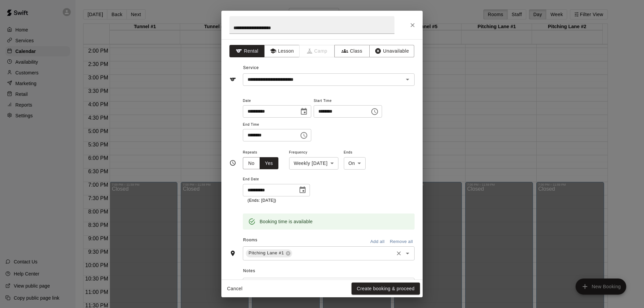  What do you see at coordinates (355, 152) in the screenshot?
I see `span: Ends` at bounding box center [355, 152].